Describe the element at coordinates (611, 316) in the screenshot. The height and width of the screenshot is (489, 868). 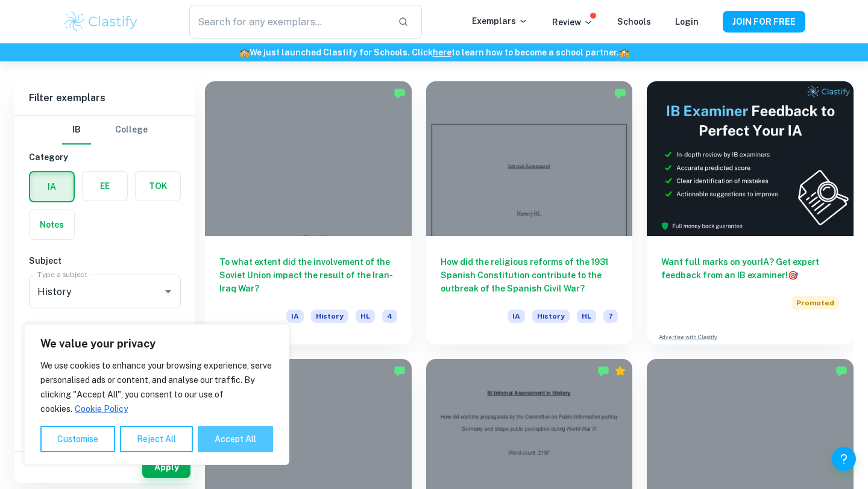
I see `span: 7` at that location.